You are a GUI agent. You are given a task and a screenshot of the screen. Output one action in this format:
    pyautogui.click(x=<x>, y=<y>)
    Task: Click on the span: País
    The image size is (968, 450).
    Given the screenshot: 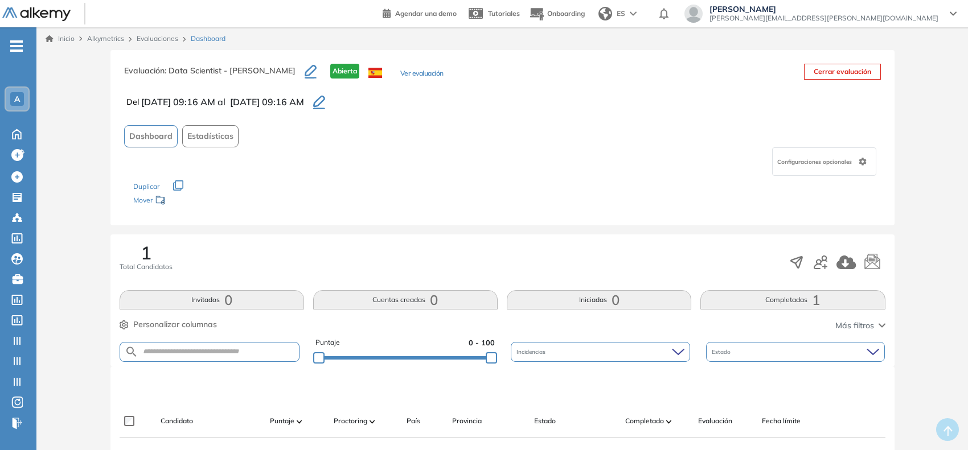 What is the action you would take?
    pyautogui.click(x=413, y=421)
    